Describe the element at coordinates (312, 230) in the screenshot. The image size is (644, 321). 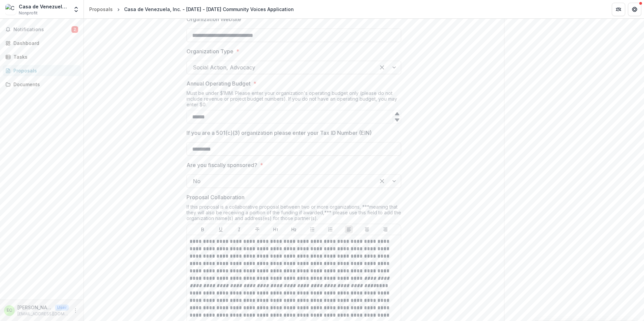
I see `button: Bullet List` at that location.